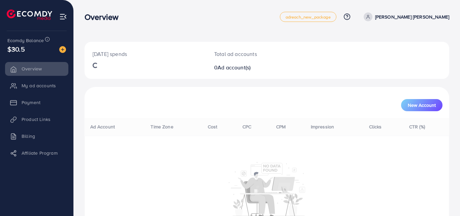  Describe the element at coordinates (422, 105) in the screenshot. I see `span: New Account` at that location.